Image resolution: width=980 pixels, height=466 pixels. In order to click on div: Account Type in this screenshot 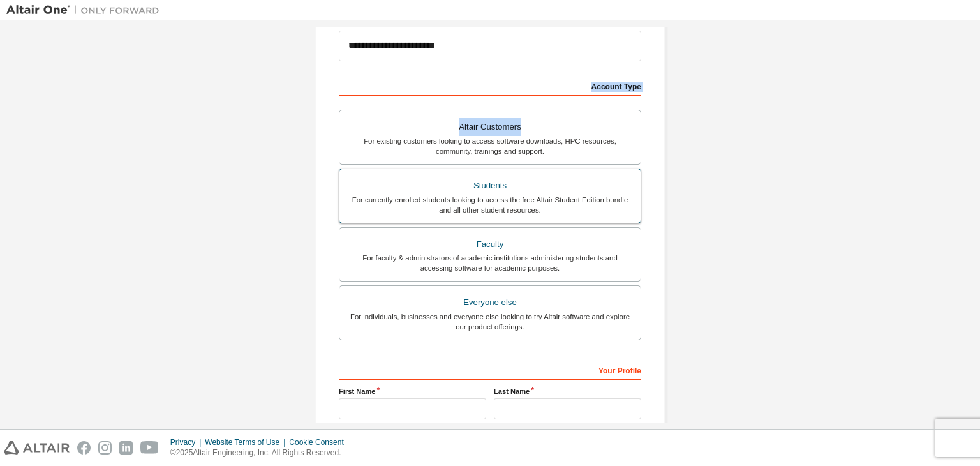, I will do `click(490, 86)`.